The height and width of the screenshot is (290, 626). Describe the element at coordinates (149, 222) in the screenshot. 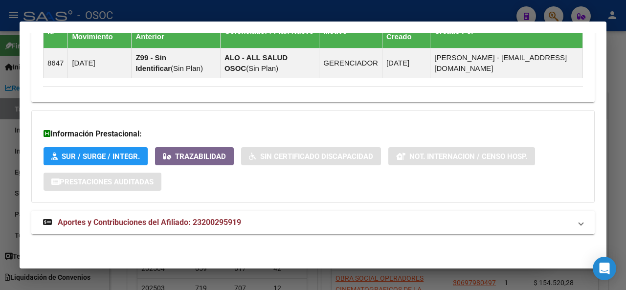

I see `span: Aportes y Contribuciones del Afiliado: 23200295919` at that location.